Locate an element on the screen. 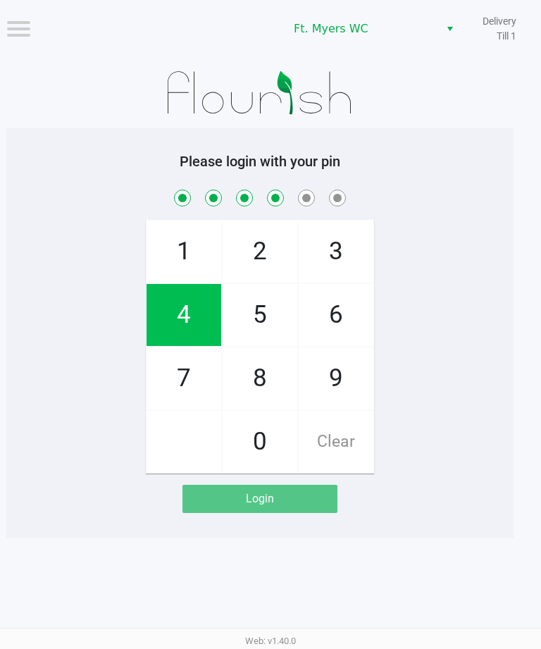  button: Select is located at coordinates (449, 29).